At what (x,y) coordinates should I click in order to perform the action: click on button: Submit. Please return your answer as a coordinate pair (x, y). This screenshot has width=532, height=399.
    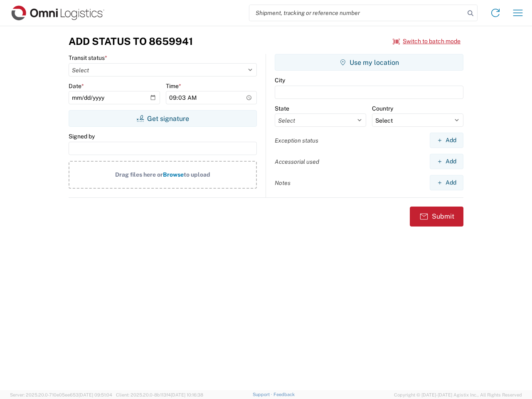
    Looking at the image, I should click on (436, 217).